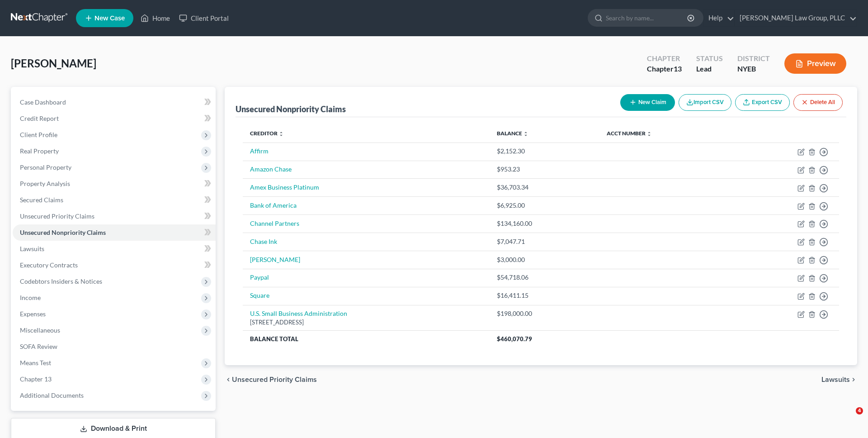 The width and height of the screenshot is (868, 438). What do you see at coordinates (39, 118) in the screenshot?
I see `span: Credit Report` at bounding box center [39, 118].